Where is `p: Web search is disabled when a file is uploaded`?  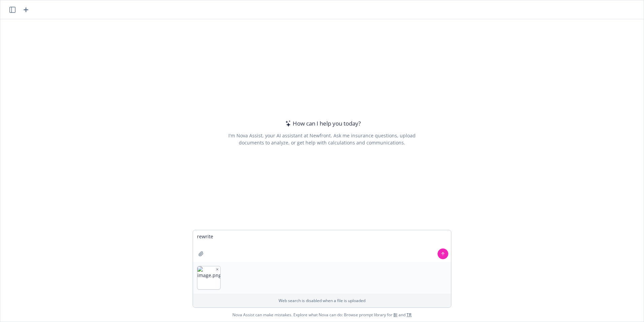 p: Web search is disabled when a file is uploaded is located at coordinates (322, 300).